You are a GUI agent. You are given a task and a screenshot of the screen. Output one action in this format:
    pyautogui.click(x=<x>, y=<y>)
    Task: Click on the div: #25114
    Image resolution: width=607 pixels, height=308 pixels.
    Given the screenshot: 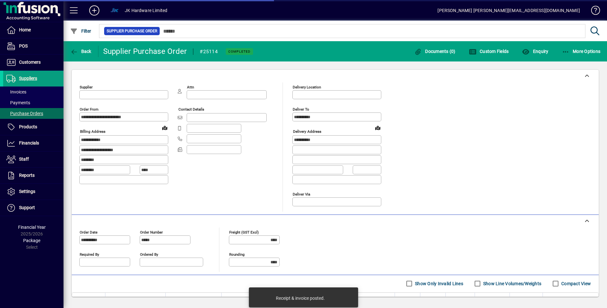 What is the action you would take?
    pyautogui.click(x=208, y=52)
    